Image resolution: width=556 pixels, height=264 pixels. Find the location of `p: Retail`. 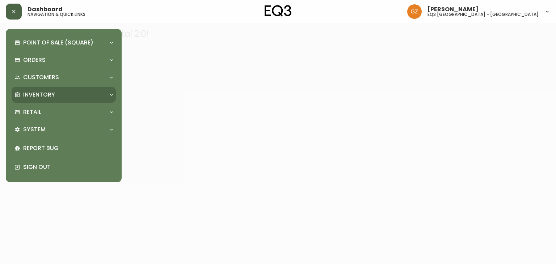

p: Retail is located at coordinates (32, 112).